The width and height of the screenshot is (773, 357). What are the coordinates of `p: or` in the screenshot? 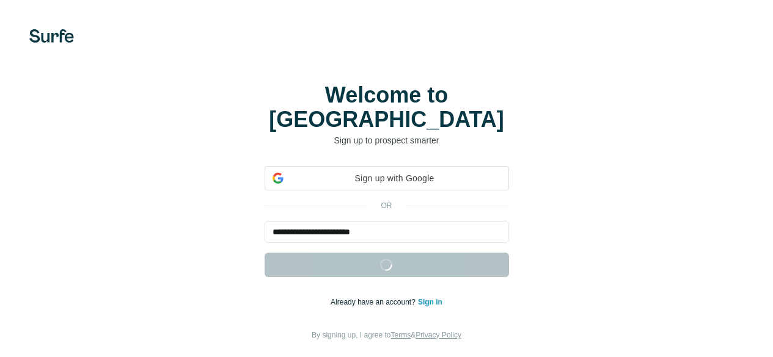 It's located at (387, 206).